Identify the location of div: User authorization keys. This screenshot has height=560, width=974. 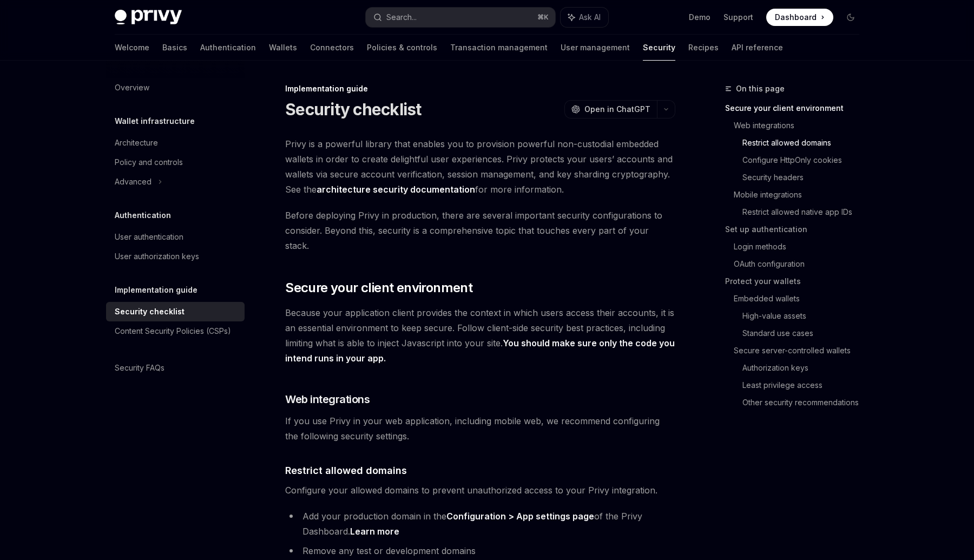
(157, 257).